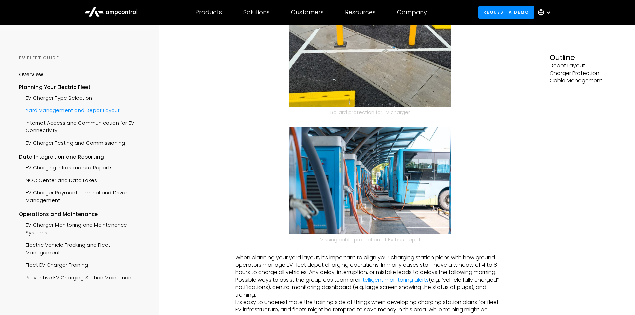 This screenshot has height=315, width=635. What do you see at coordinates (55, 97) in the screenshot?
I see `a: EV Charger Type Selection` at bounding box center [55, 97].